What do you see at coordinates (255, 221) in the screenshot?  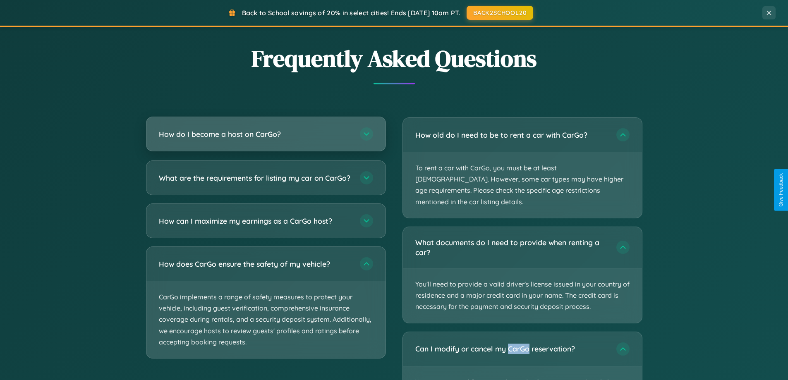 I see `h3: How can I maximize my earnings as a CarGo host?` at bounding box center [255, 221].